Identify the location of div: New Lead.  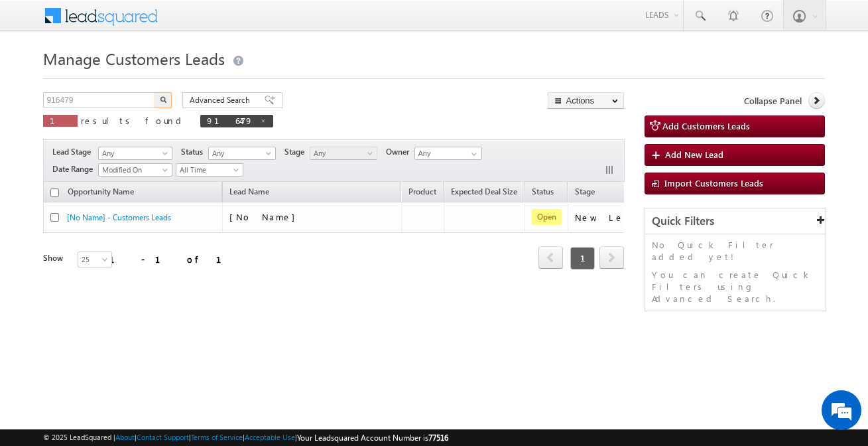
(608, 218).